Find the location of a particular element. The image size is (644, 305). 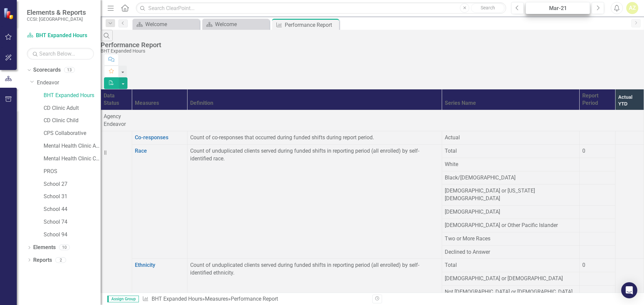

button: Search is located at coordinates (487, 8).